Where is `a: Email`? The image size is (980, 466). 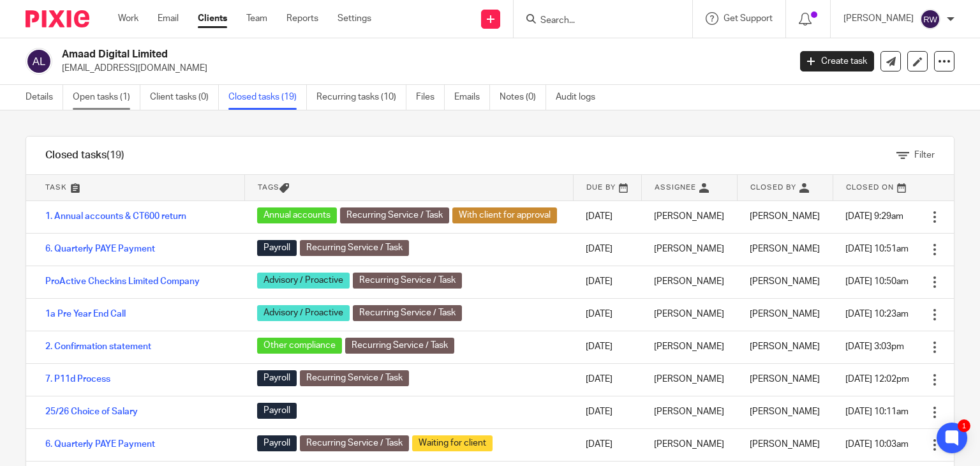
a: Email is located at coordinates (168, 18).